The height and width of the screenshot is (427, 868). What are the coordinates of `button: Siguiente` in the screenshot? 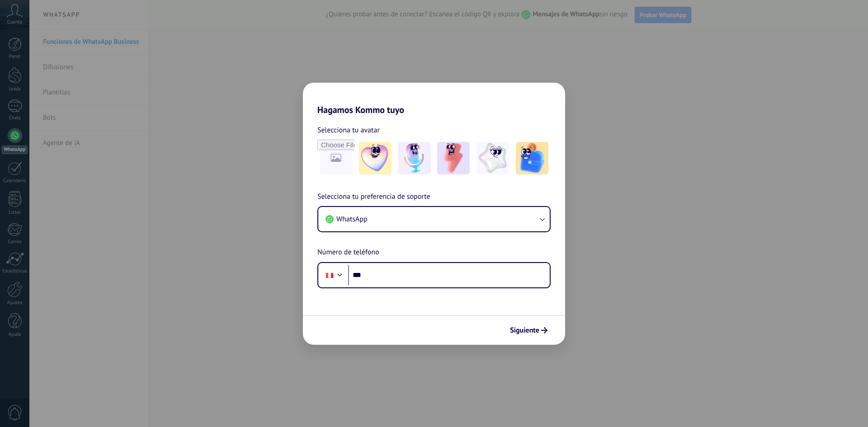 It's located at (528, 331).